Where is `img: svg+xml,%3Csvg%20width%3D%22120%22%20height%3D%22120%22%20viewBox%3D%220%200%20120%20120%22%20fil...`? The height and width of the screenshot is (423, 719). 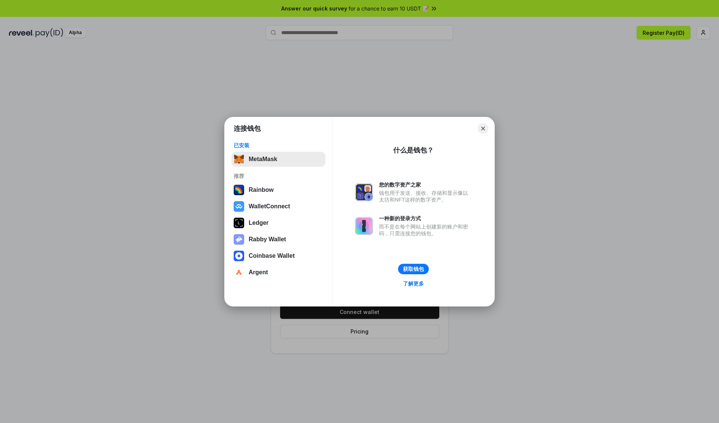
img: svg+xml,%3Csvg%20width%3D%22120%22%20height%3D%22120%22%20viewBox%3D%220%200%20120%20120%22%20fil... is located at coordinates (239, 190).